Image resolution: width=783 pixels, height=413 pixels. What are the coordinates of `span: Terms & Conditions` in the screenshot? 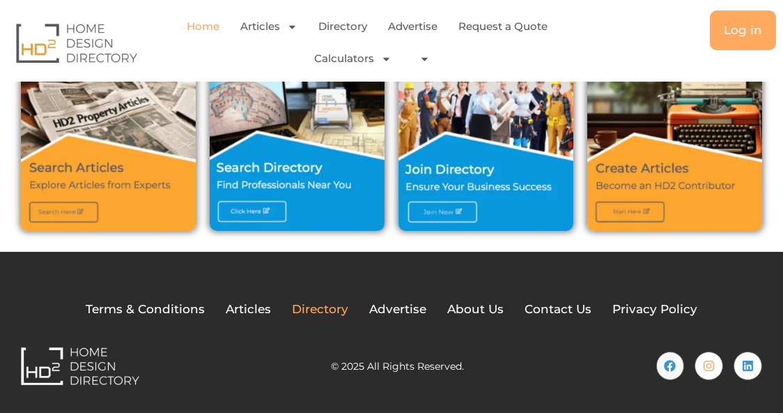 It's located at (145, 309).